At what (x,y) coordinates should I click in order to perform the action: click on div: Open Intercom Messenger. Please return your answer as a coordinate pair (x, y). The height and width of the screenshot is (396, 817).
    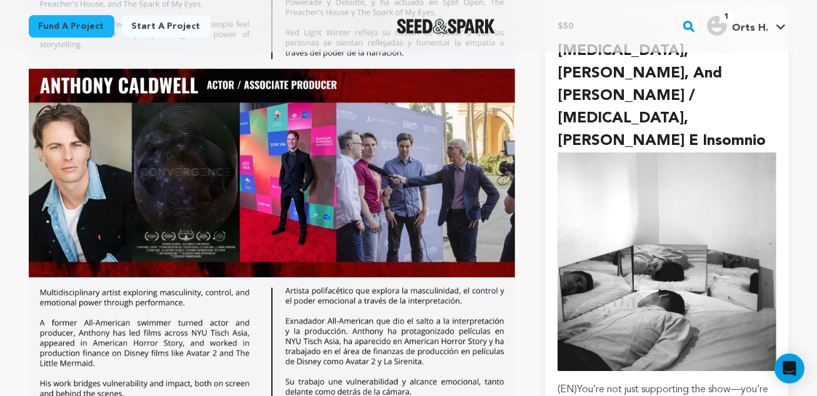
    Looking at the image, I should click on (789, 369).